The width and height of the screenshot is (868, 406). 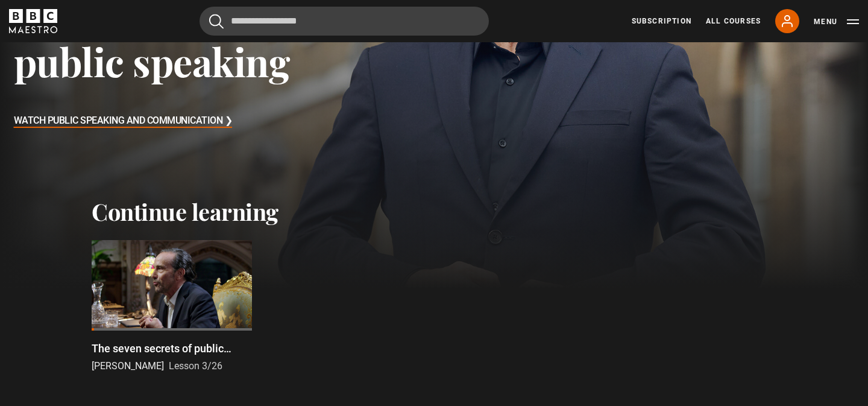 I want to click on span: Lesson 3/26, so click(x=195, y=366).